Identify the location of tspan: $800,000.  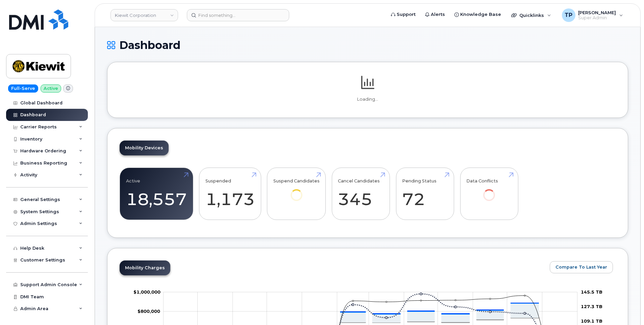
(149, 311).